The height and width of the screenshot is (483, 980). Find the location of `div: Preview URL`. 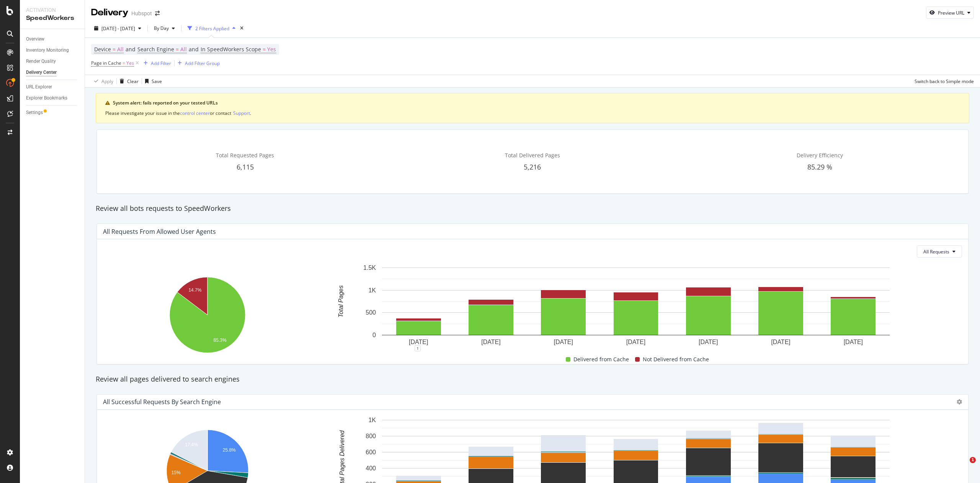

div: Preview URL is located at coordinates (950, 12).